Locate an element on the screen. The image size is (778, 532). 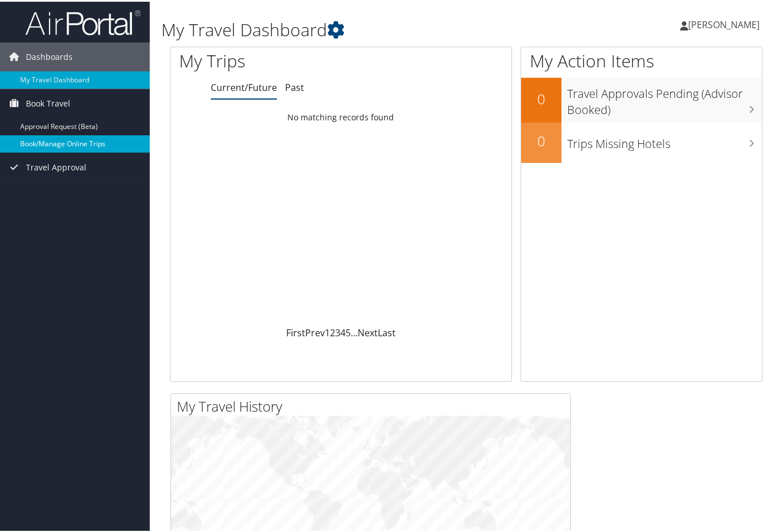
img: airportal-logo.png is located at coordinates (83, 21).